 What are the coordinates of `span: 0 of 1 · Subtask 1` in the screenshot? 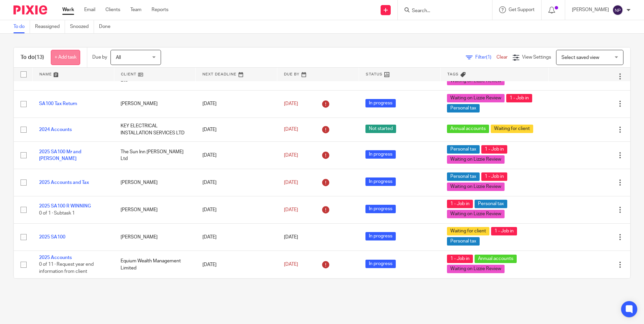 It's located at (57, 213).